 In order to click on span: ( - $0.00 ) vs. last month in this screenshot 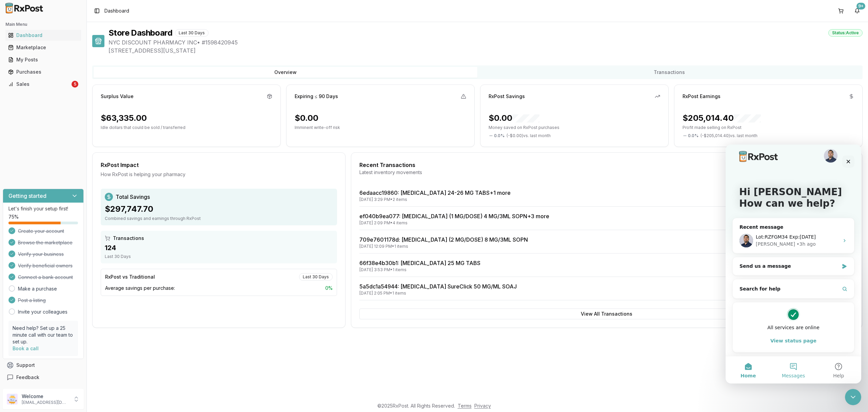, I will do `click(529, 136)`.